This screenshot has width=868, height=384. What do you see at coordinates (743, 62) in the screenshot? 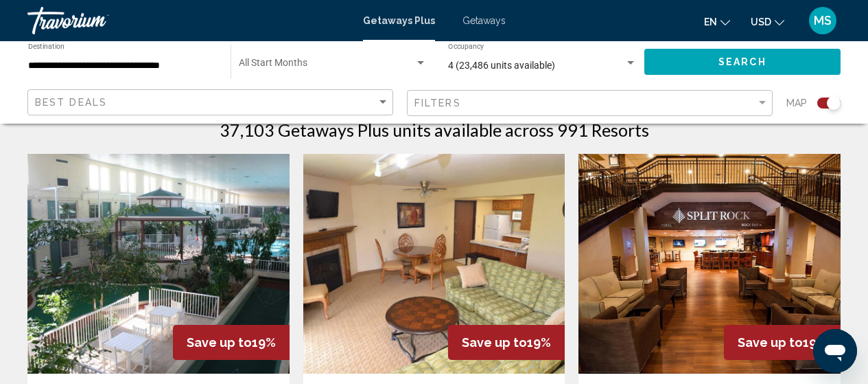
I see `span: Search` at bounding box center [743, 62].